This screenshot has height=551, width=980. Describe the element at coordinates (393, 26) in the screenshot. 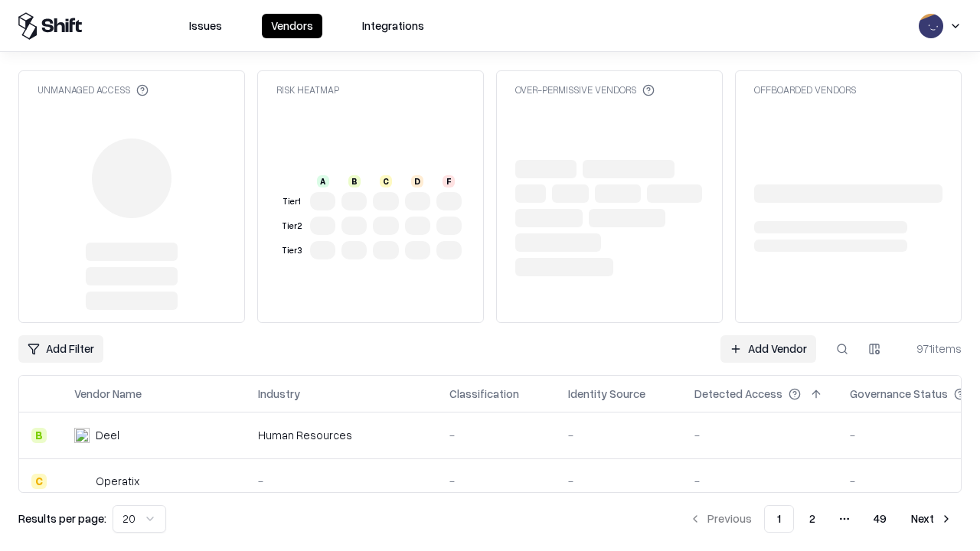

I see `button: Integrations` at that location.